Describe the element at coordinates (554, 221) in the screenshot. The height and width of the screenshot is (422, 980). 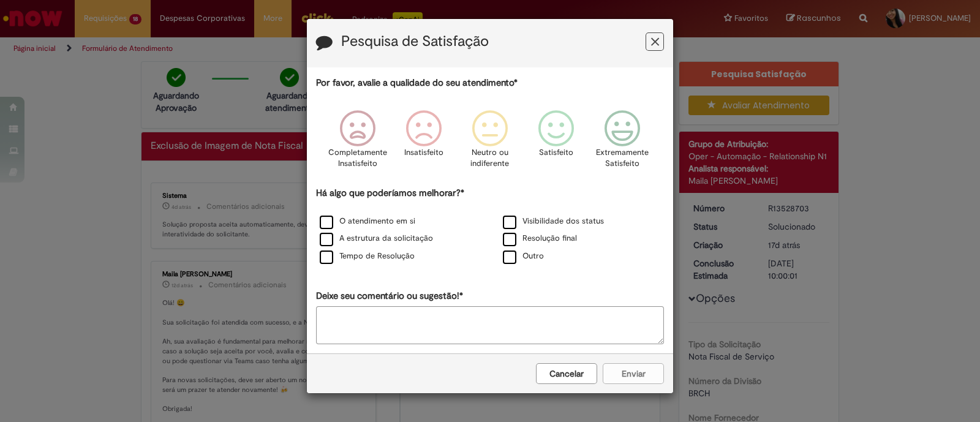
I see `label: Visibilidade dos status` at that location.